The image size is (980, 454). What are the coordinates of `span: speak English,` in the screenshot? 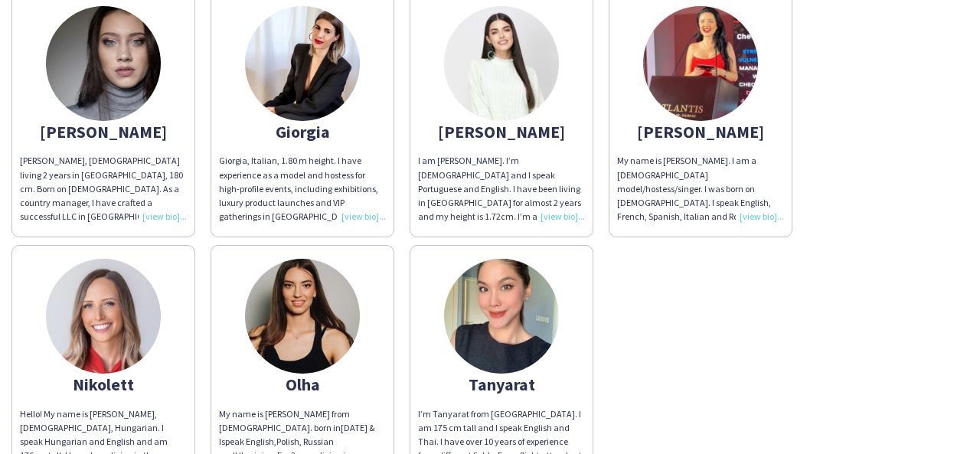 It's located at (248, 441).